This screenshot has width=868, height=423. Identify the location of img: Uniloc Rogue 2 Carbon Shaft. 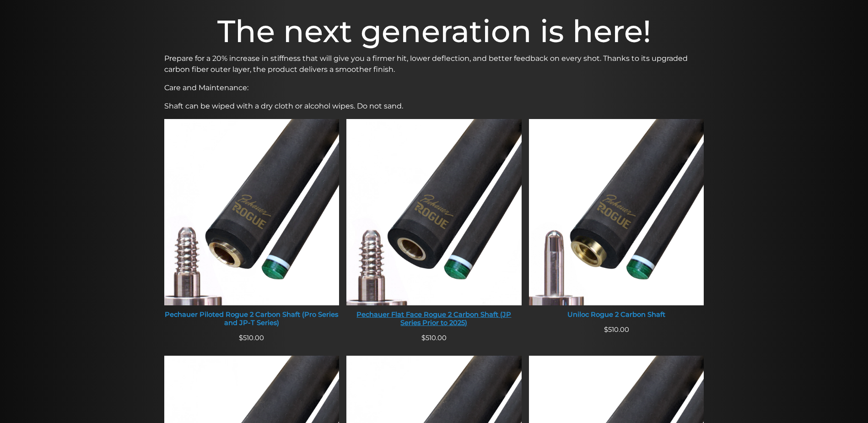
(616, 212).